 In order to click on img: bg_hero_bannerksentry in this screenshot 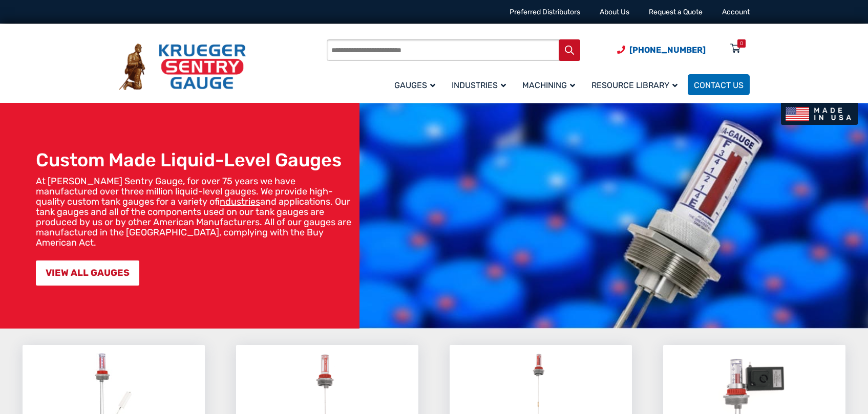, I will do `click(613, 216)`.